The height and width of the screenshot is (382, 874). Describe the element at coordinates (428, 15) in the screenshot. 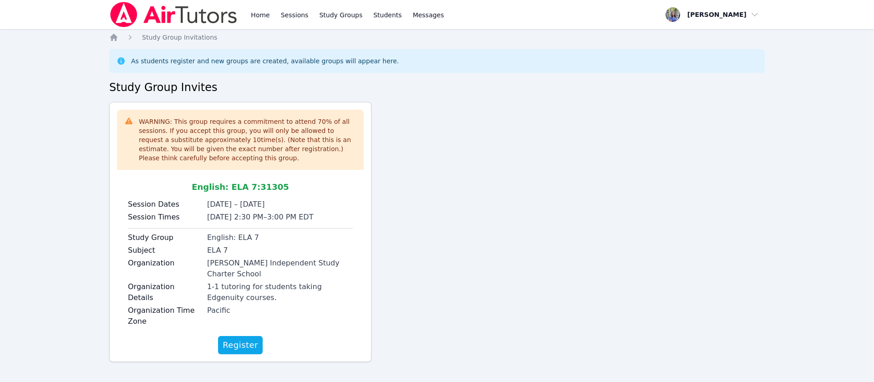

I see `span: Messages` at that location.